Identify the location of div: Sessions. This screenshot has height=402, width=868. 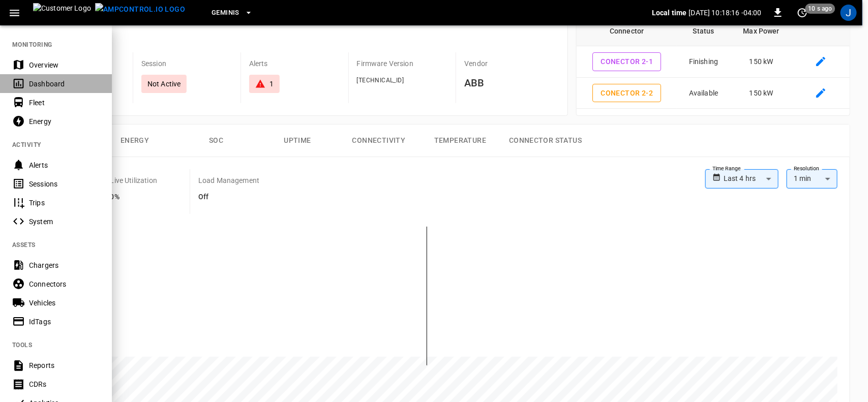
(64, 184).